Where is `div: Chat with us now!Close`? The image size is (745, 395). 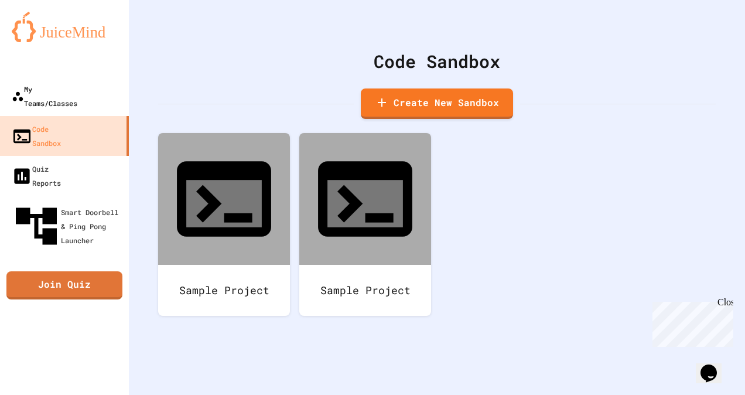 div: Chat with us now!Close is located at coordinates (43, 39).